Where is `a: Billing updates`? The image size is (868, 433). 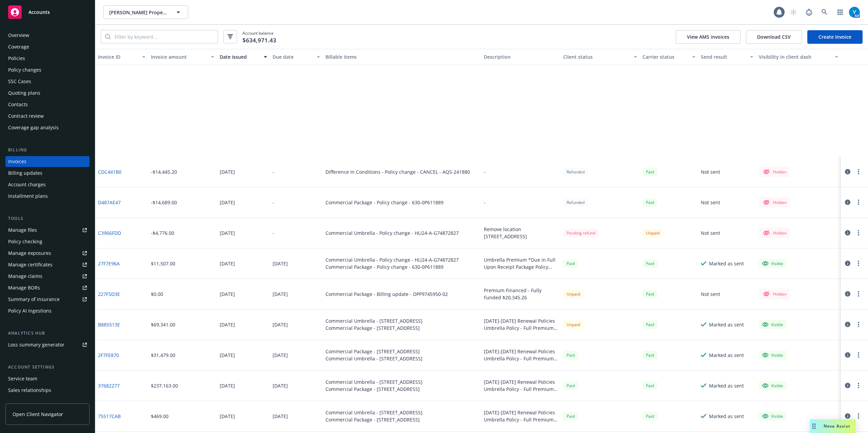 a: Billing updates is located at coordinates (48, 173).